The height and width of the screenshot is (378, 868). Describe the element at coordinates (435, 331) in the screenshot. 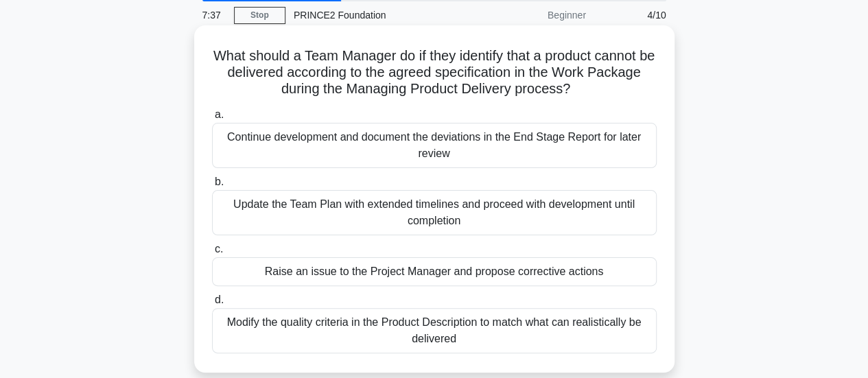

I see `div: Modify the quality criteria in the Product Description to match what can realistically be delivered` at that location.